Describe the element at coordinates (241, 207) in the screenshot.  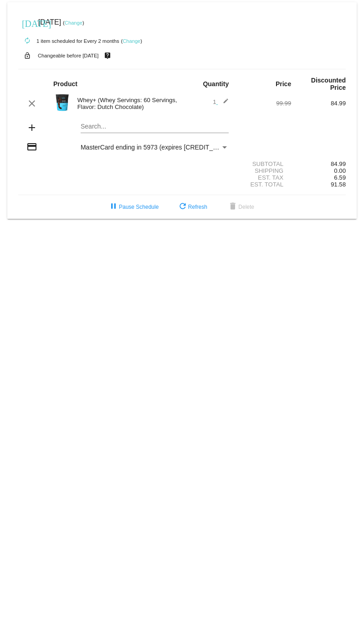
I see `button: Delete` at that location.